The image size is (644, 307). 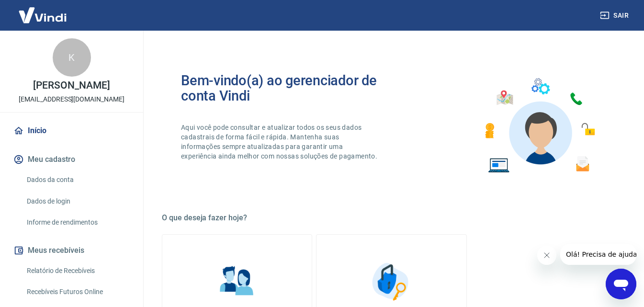 What do you see at coordinates (391, 217) in the screenshot?
I see `h5: O que deseja fazer hoje?` at bounding box center [391, 217].